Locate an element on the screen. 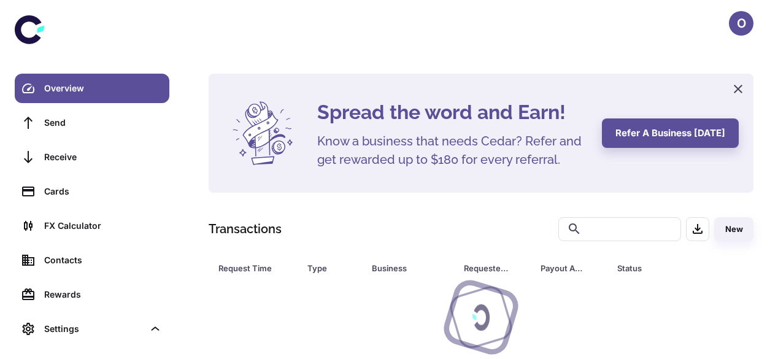 The width and height of the screenshot is (778, 359). a: Receive is located at coordinates (92, 157).